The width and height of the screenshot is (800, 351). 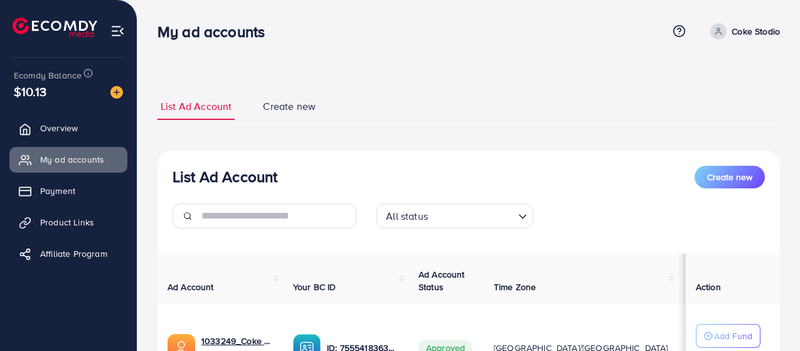 What do you see at coordinates (117, 92) in the screenshot?
I see `img: image` at bounding box center [117, 92].